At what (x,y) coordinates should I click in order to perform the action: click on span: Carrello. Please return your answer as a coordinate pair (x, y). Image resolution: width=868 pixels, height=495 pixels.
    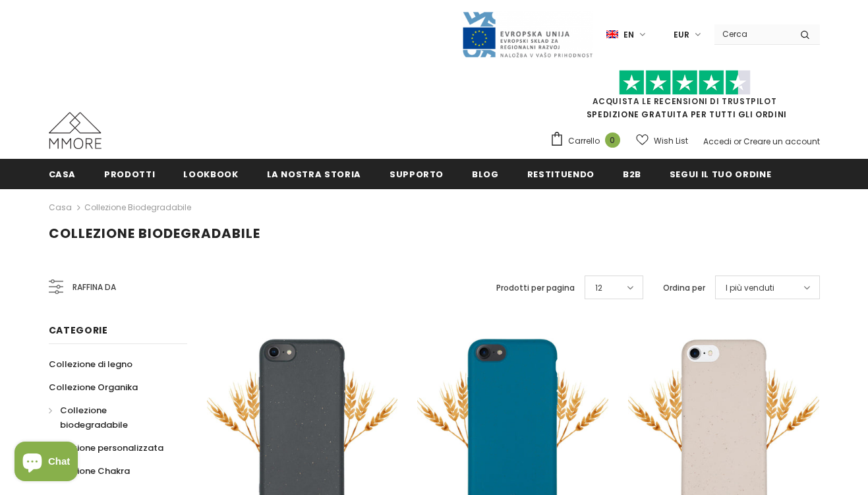
    Looking at the image, I should click on (584, 141).